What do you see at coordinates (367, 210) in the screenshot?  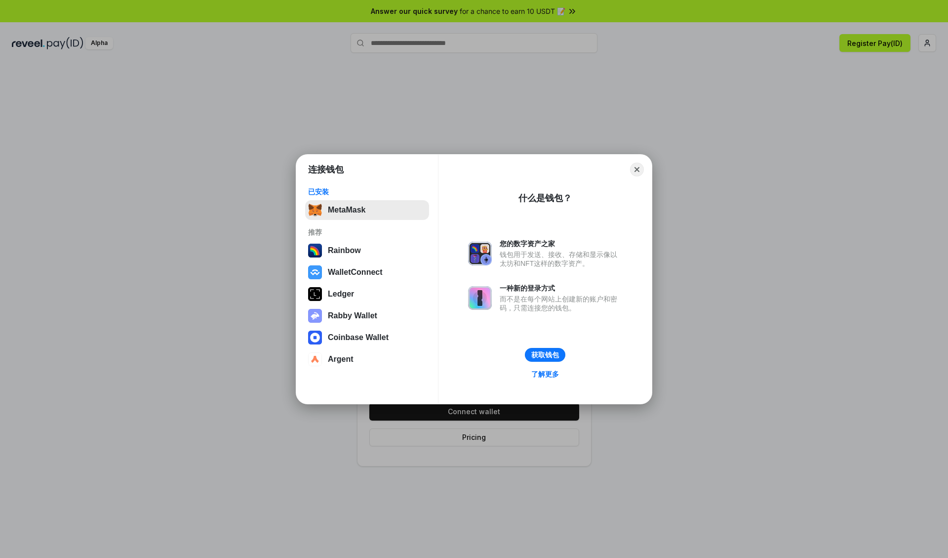 I see `button: MetaMask` at bounding box center [367, 210].